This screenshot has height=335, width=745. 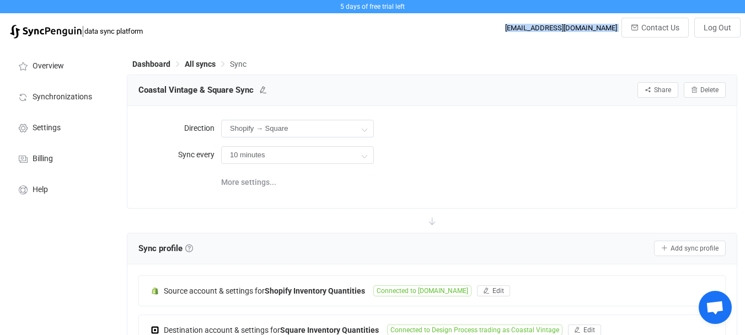 What do you see at coordinates (46, 31) in the screenshot?
I see `img: syncpenguin.svg` at bounding box center [46, 31].